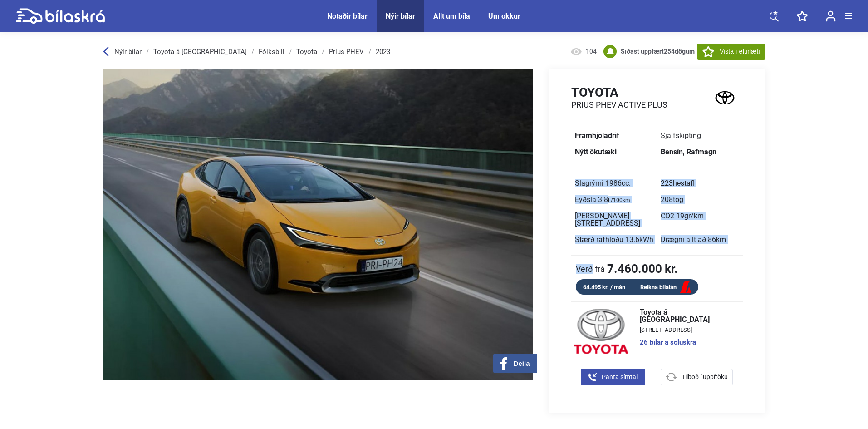  I want to click on a: Reikna bílalán, so click(665, 288).